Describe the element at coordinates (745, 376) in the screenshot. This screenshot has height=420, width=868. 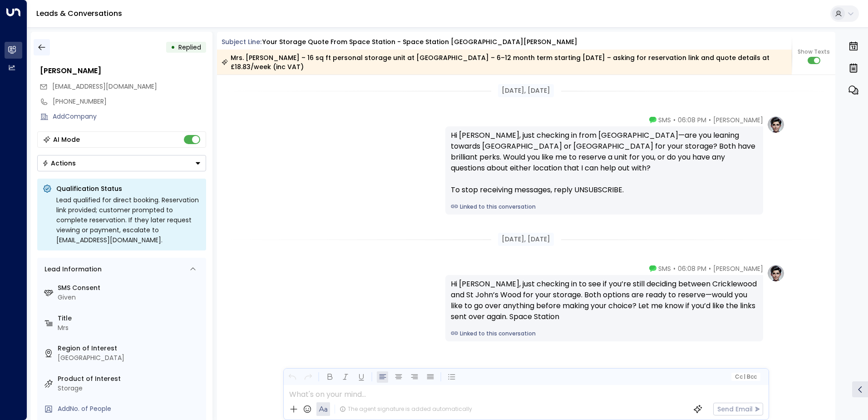
I see `span: Cc Bcc` at that location.